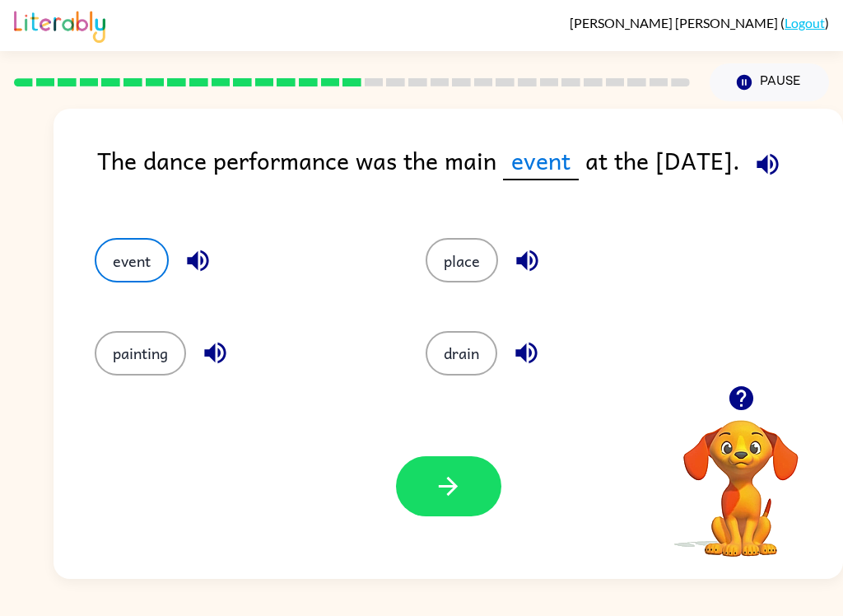 The width and height of the screenshot is (843, 616). I want to click on button: event, so click(132, 260).